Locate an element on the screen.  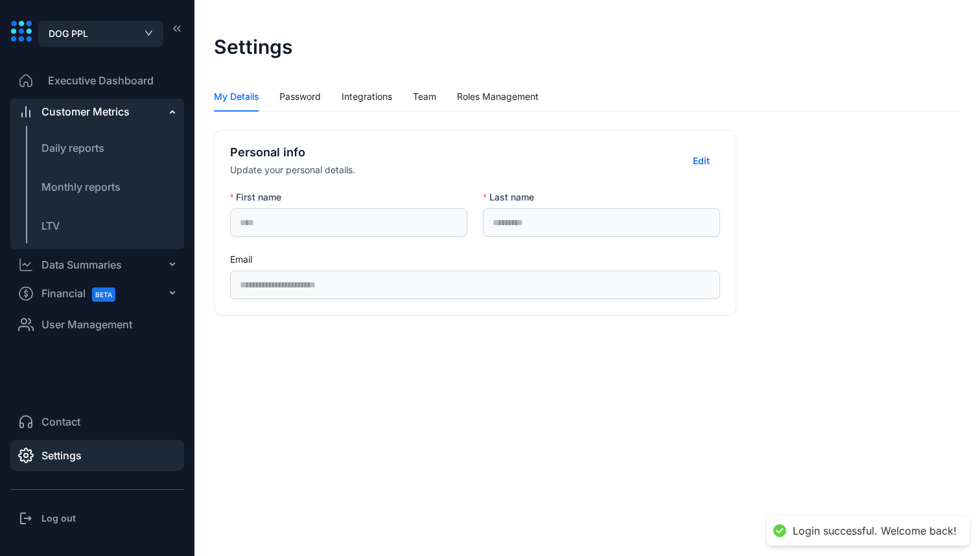
div: My Details is located at coordinates (236, 97).